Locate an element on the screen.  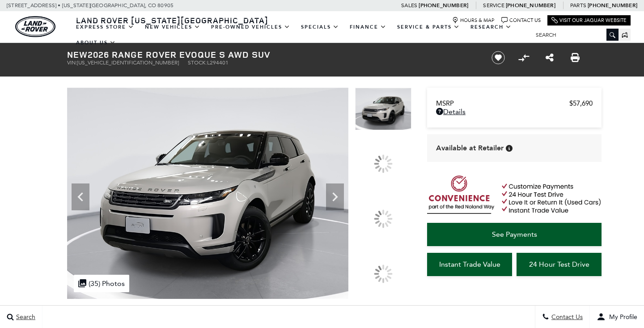
span: Parts is located at coordinates (578, 6).